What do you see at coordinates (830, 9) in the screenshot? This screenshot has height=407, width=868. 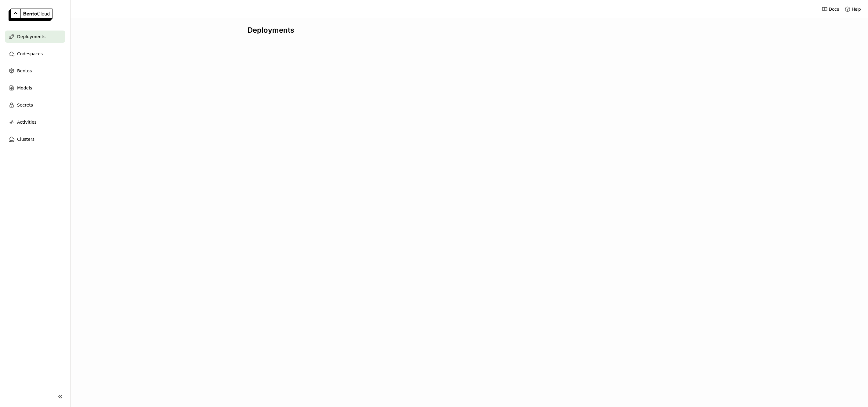 I see `a: Docs` at bounding box center [830, 9].